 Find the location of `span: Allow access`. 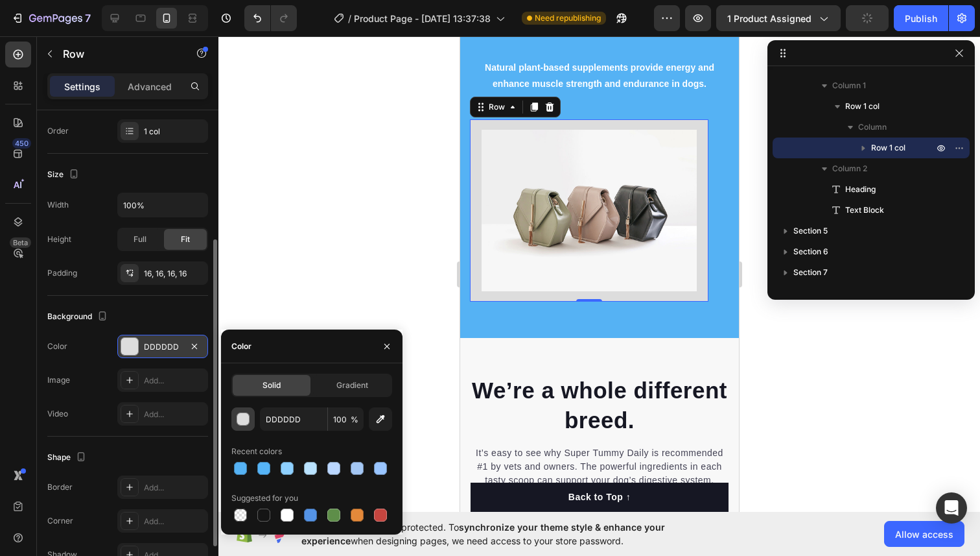

span: Allow access is located at coordinates (924, 534).